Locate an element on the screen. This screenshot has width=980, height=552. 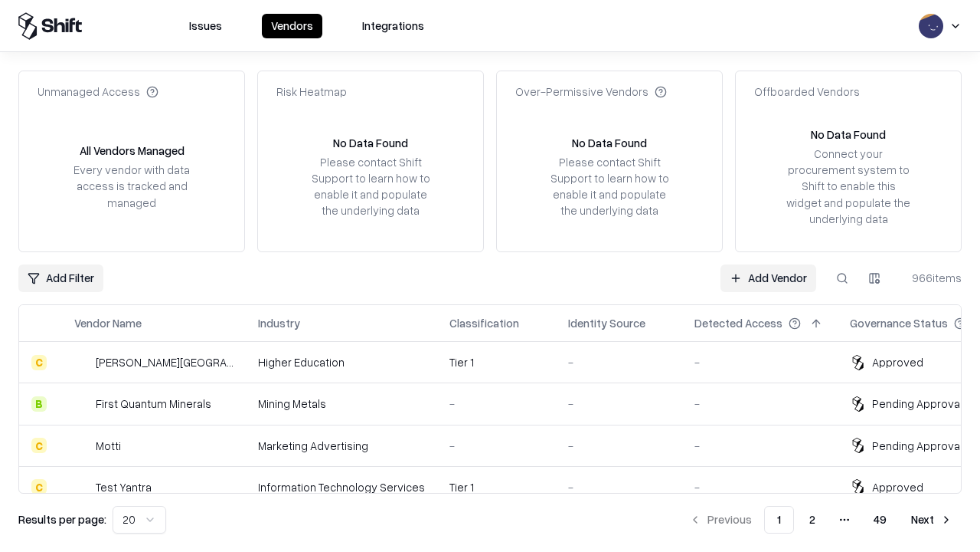
img: Reichman University is located at coordinates (82, 363).